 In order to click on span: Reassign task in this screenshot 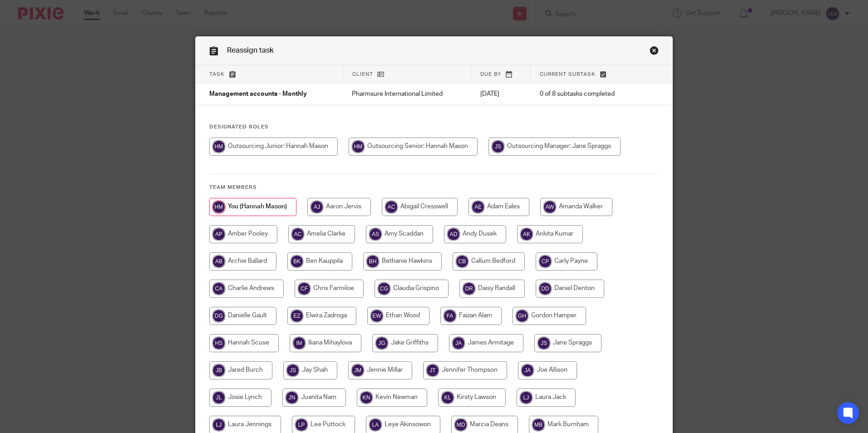, I will do `click(250, 51)`.